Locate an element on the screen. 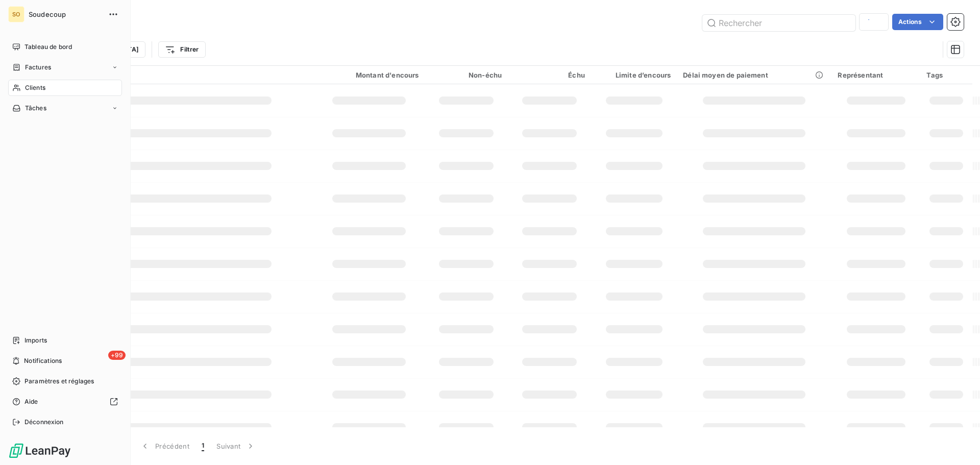 This screenshot has width=980, height=465. button: Filtrer is located at coordinates (182, 50).